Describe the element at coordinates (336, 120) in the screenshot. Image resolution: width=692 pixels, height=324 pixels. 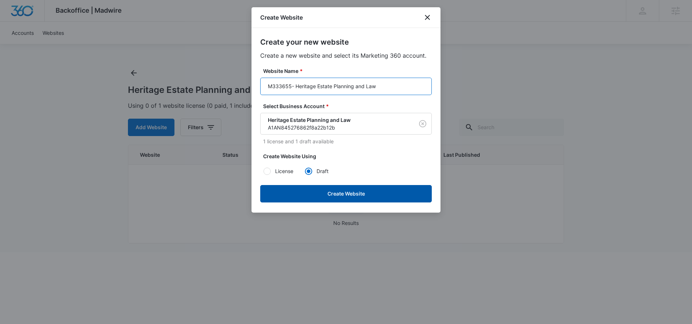
I see `p: Heritage Estate Planning and Law` at that location.